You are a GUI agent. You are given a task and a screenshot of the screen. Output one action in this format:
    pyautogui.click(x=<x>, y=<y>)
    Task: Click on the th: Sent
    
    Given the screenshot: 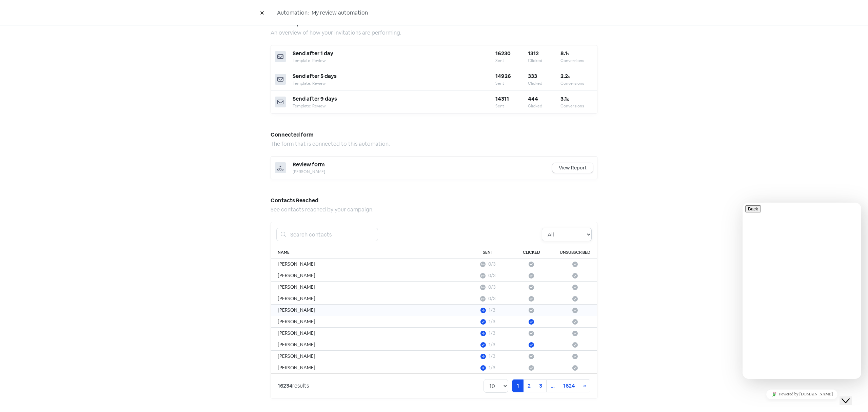 What is the action you would take?
    pyautogui.click(x=488, y=253)
    